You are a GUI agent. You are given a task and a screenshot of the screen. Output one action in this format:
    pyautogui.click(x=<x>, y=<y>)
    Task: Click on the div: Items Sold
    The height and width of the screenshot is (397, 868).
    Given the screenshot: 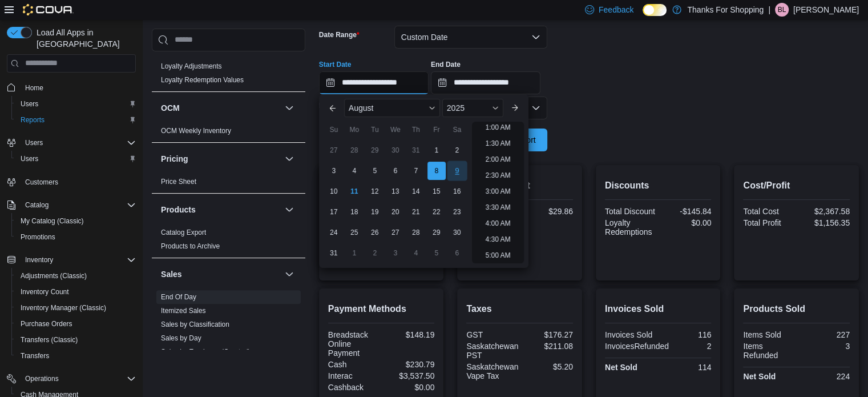 What is the action you would take?
    pyautogui.click(x=768, y=335)
    